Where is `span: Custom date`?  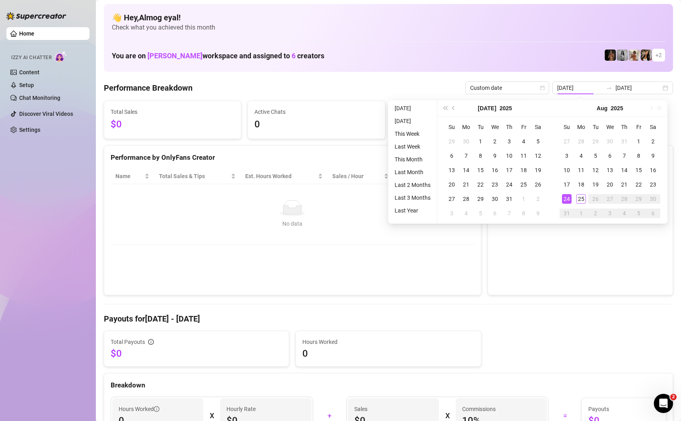 span: Custom date is located at coordinates (507, 88).